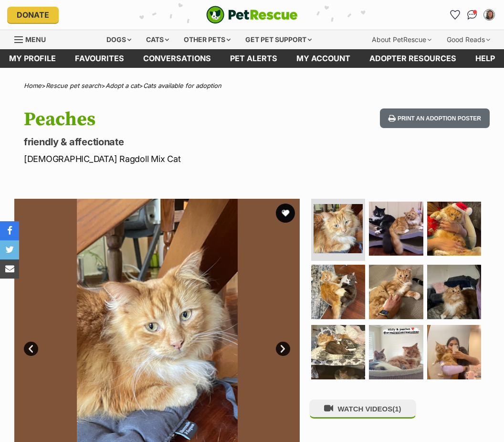 The image size is (504, 442). I want to click on a: Adopt a cat, so click(123, 85).